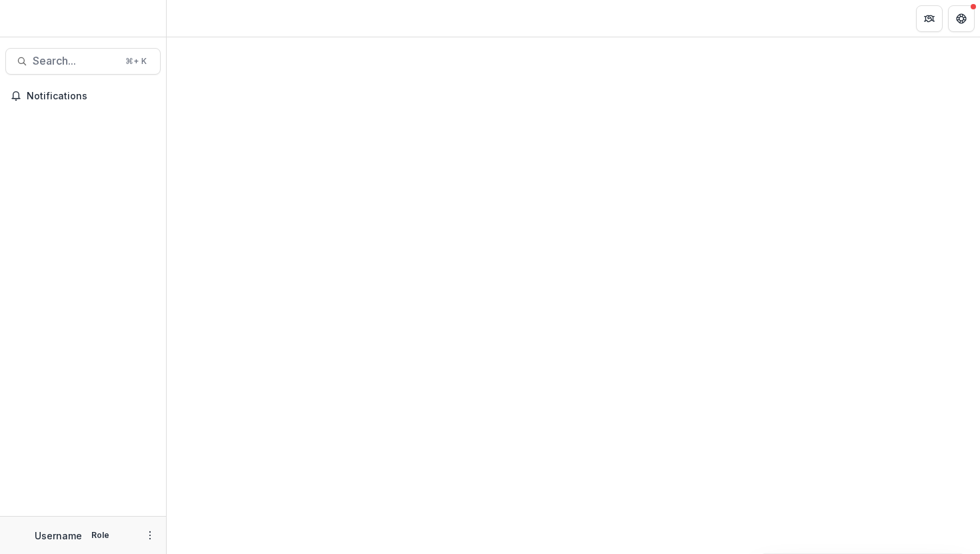 This screenshot has width=980, height=554. What do you see at coordinates (136, 61) in the screenshot?
I see `div: ⌘ + K` at bounding box center [136, 61].